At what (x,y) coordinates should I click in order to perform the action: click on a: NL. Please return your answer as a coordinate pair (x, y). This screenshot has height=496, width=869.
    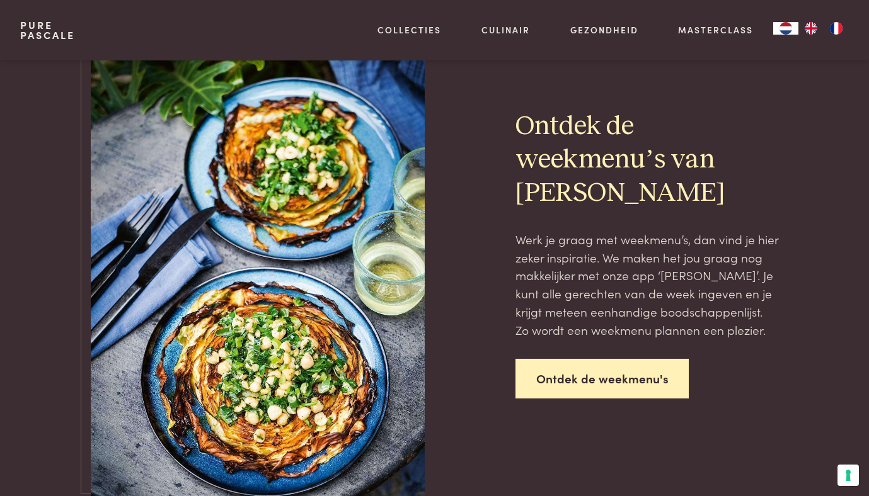
    Looking at the image, I should click on (785, 28).